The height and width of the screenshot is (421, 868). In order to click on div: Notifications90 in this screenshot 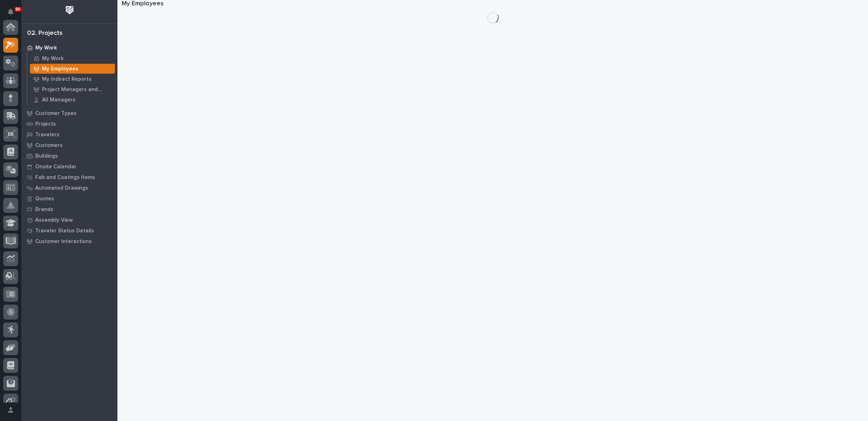, I will do `click(13, 14)`.